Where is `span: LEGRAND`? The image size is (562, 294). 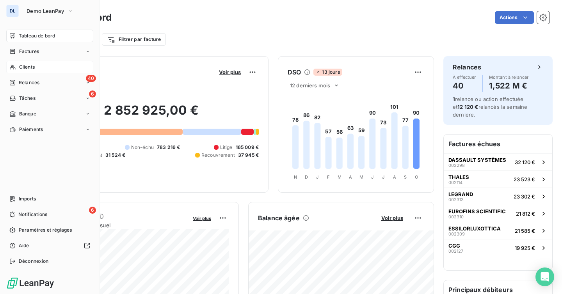
span: LEGRAND is located at coordinates (460, 194).